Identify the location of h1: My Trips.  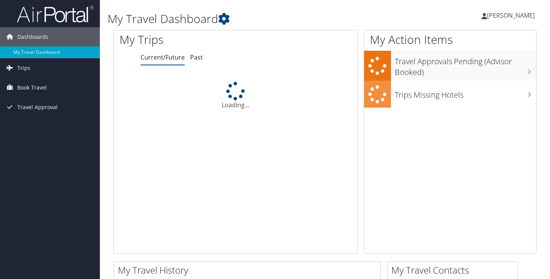
(185, 40).